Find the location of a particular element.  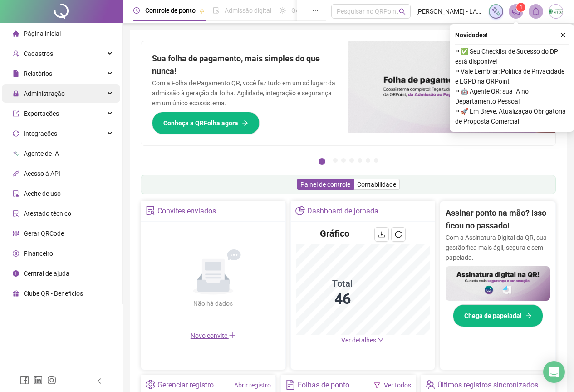

button: Chega de papelada! is located at coordinates (498, 316).